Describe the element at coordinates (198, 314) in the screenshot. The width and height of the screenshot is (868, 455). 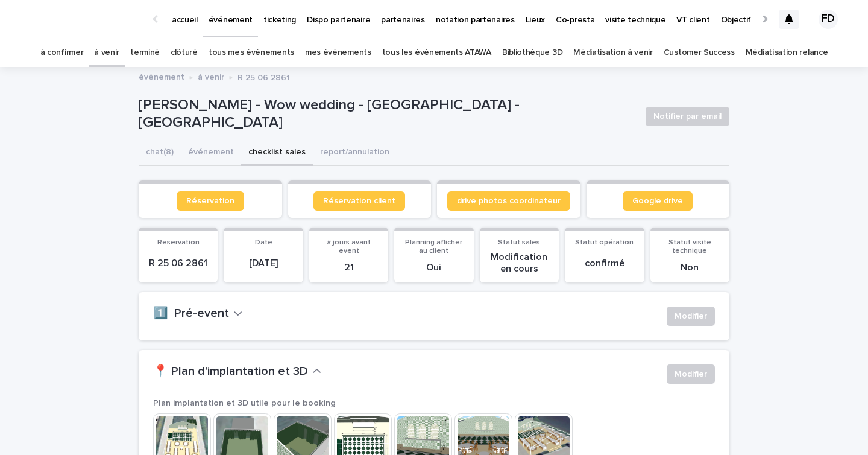
I see `button: 1️⃣ Pré-event` at that location.